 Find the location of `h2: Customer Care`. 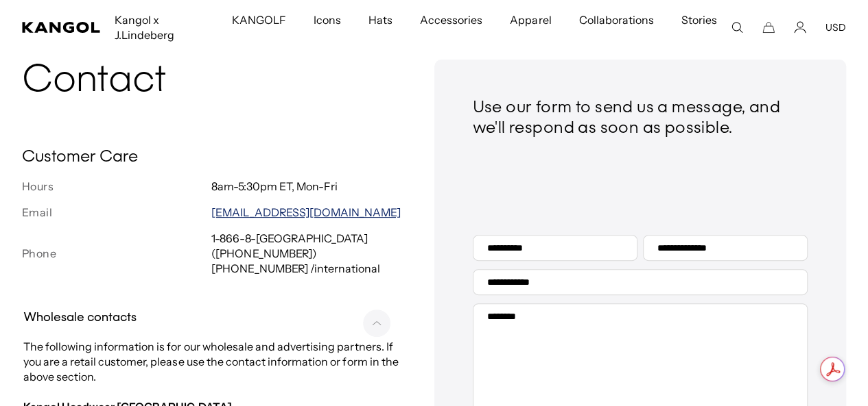

h2: Customer Care is located at coordinates (211, 158).